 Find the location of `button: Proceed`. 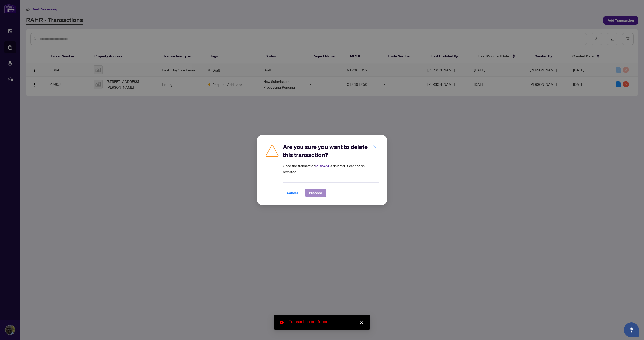

button: Proceed is located at coordinates (315, 193).